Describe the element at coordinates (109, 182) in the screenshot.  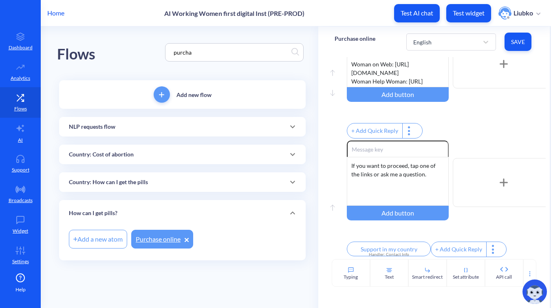
I see `p: Country: How can I get the pills` at that location.